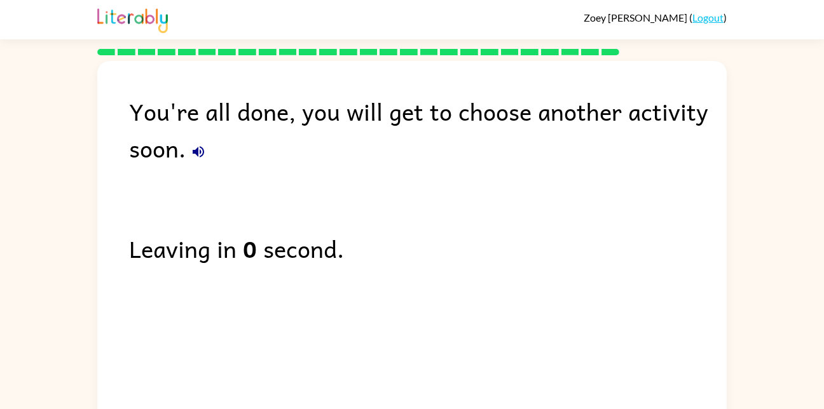 This screenshot has height=409, width=824. I want to click on b: 0, so click(250, 248).